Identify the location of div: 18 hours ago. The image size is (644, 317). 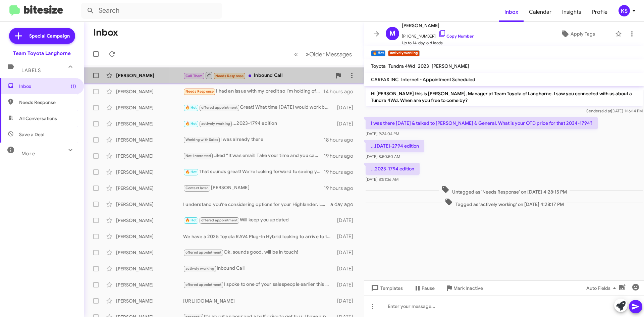
(341, 140).